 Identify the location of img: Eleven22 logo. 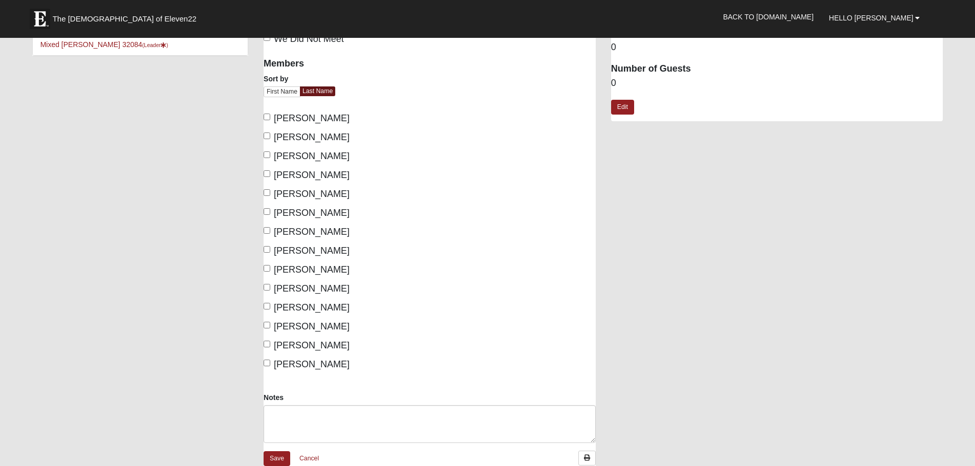
(40, 19).